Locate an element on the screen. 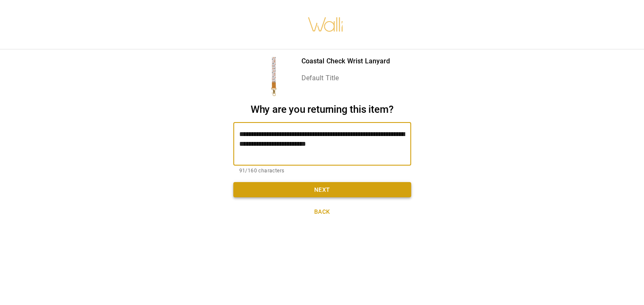  p: Coastal Check Wrist Lanyard is located at coordinates (346, 61).